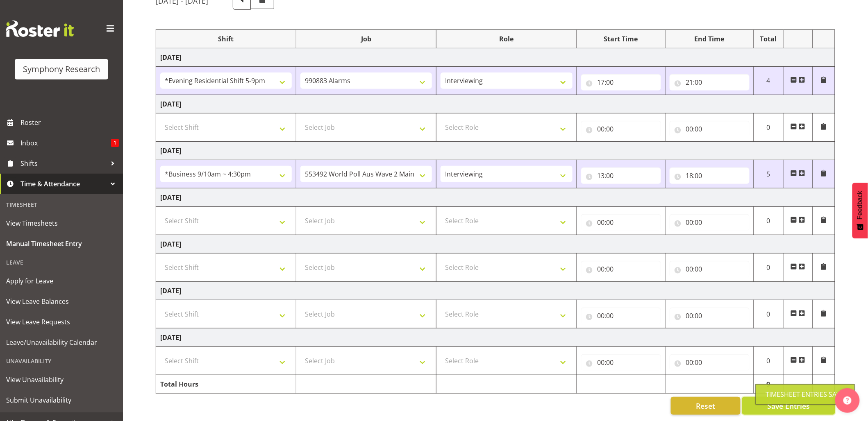 This screenshot has height=421, width=868. What do you see at coordinates (506, 39) in the screenshot?
I see `div: Role` at bounding box center [506, 39].